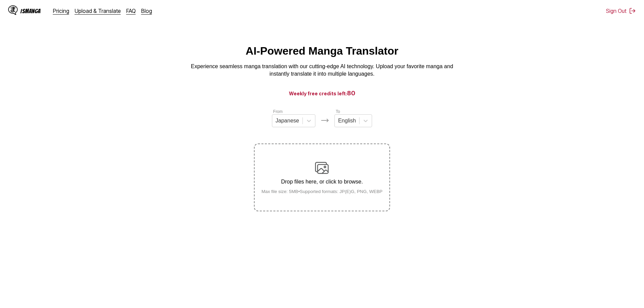 This screenshot has height=308, width=644. I want to click on img: Sign out, so click(632, 11).